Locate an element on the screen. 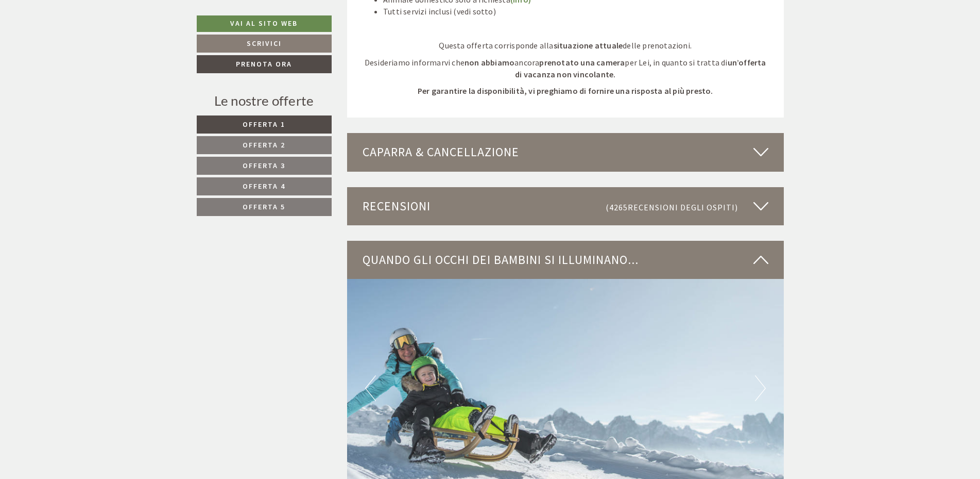 This screenshot has height=479, width=980. p: Desideriamo informarvi che ancora per Lei, in quanto si tratta di is located at coordinates (565, 69).